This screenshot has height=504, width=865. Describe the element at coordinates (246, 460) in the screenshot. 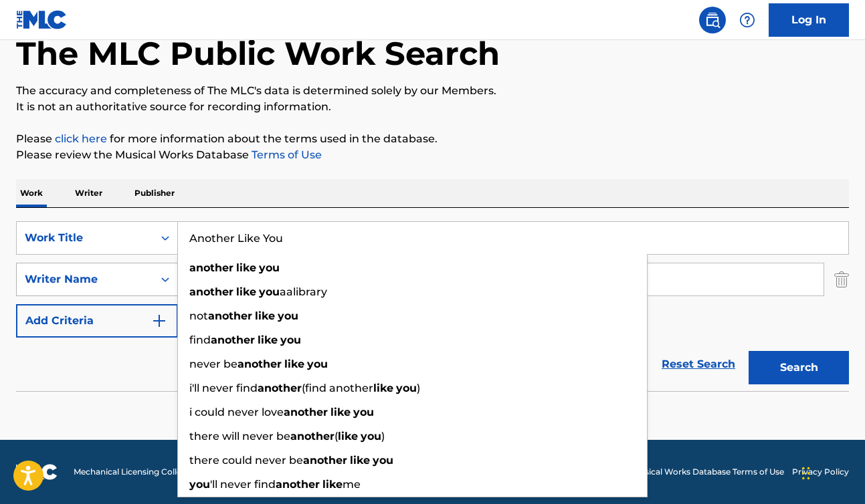

I see `span: there could never be` at that location.